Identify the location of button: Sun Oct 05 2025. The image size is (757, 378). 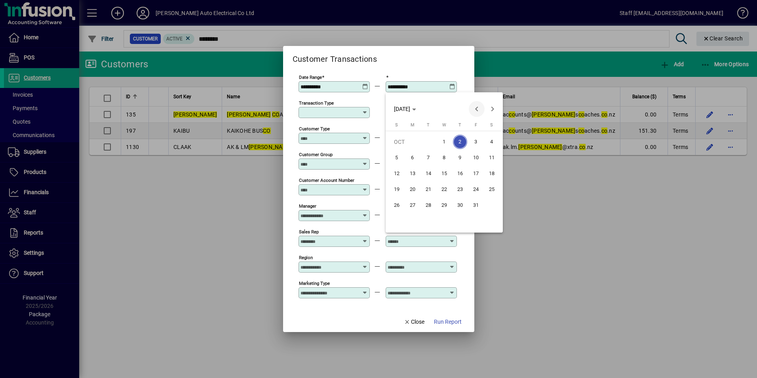
(397, 158).